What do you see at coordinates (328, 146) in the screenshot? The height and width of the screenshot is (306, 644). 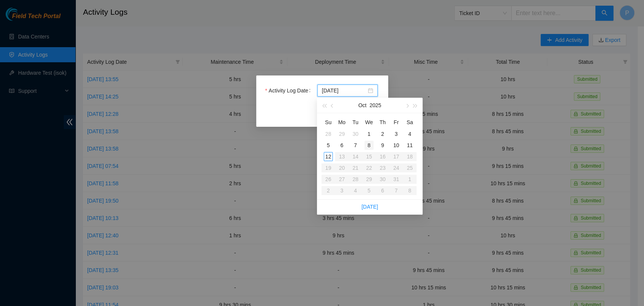 I see `div: 5` at bounding box center [328, 146].